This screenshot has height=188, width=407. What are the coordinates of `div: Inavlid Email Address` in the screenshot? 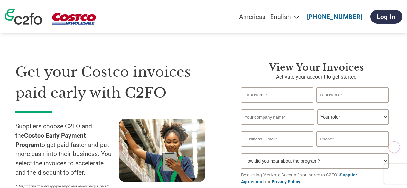 It's located at (277, 149).